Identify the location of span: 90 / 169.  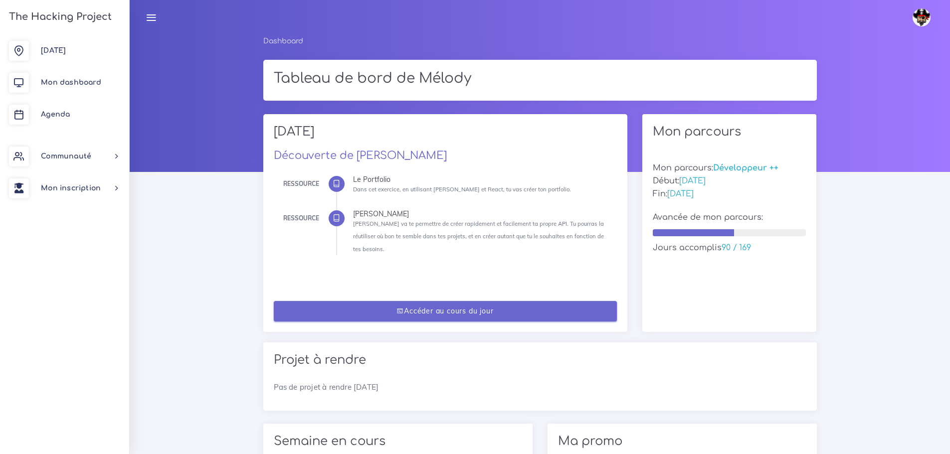
(736, 248).